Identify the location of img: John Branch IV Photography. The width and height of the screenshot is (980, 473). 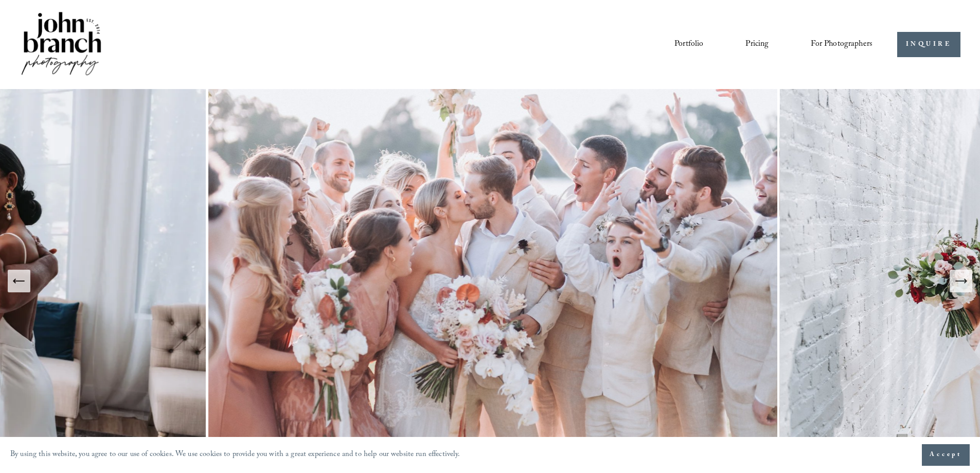
(61, 44).